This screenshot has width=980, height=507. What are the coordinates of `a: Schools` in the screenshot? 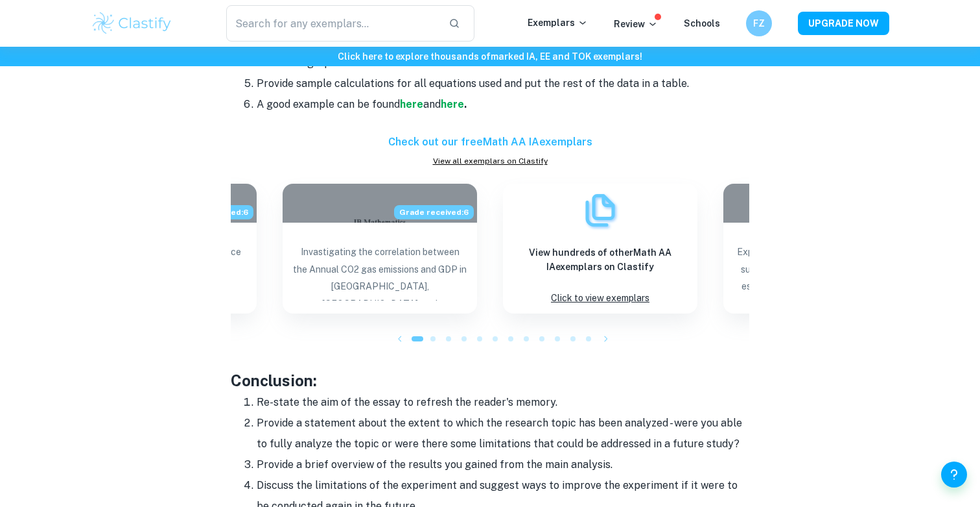 It's located at (702, 23).